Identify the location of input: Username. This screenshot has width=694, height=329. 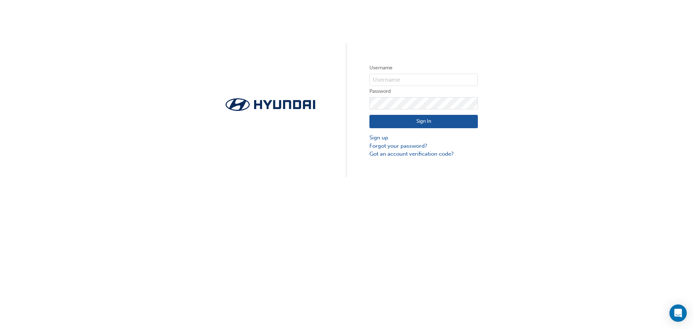
(424, 80).